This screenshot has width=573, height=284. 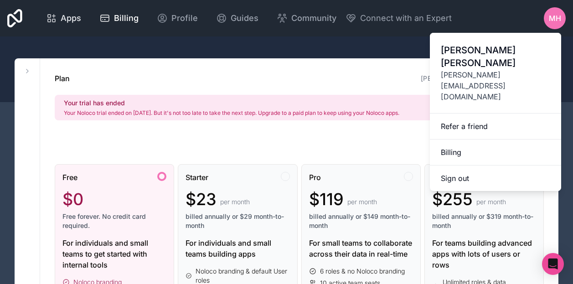 I want to click on span: Pro, so click(x=315, y=177).